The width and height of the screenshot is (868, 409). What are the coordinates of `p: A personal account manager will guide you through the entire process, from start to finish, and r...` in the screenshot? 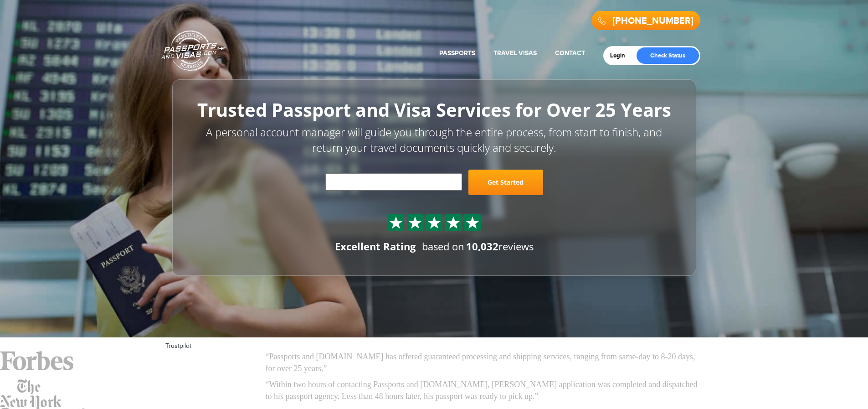 It's located at (434, 140).